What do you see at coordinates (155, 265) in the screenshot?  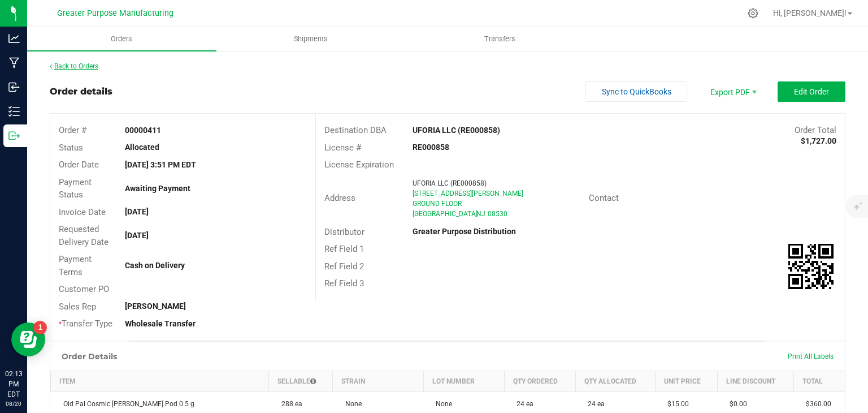 I see `strong: Cash on Delivery` at bounding box center [155, 265].